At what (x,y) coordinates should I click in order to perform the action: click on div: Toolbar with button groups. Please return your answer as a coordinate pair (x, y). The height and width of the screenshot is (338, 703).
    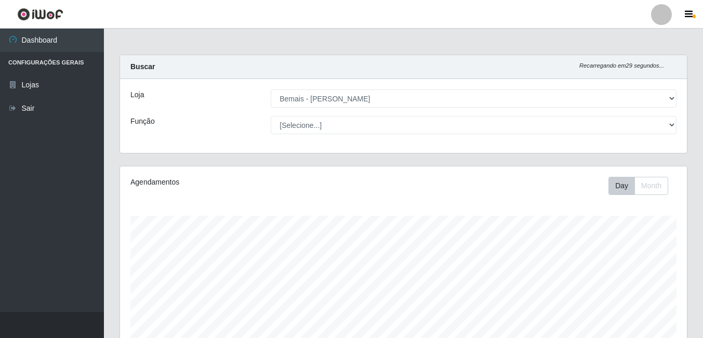
    Looking at the image, I should click on (642, 186).